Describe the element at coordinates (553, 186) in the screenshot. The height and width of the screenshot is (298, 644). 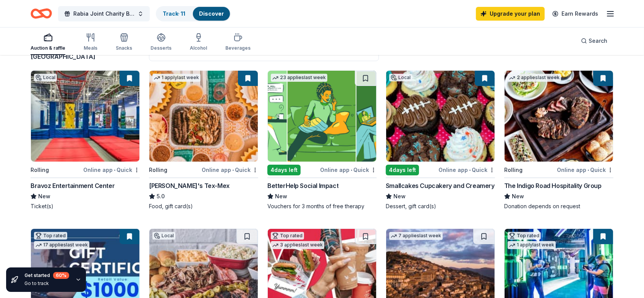
I see `div: The Indigo Road Hospitality Group` at that location.